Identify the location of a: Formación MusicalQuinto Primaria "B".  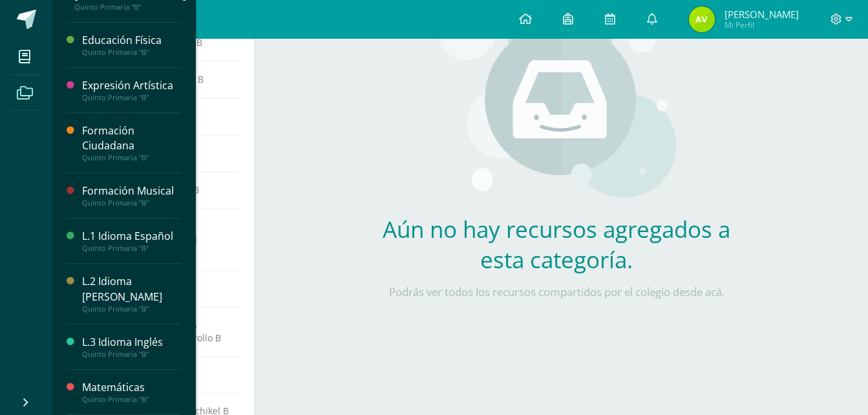
(131, 195).